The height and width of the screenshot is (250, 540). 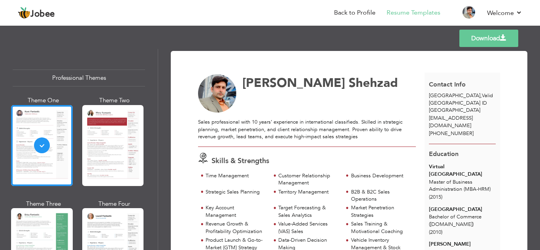 What do you see at coordinates (444, 154) in the screenshot?
I see `span: Education` at bounding box center [444, 154].